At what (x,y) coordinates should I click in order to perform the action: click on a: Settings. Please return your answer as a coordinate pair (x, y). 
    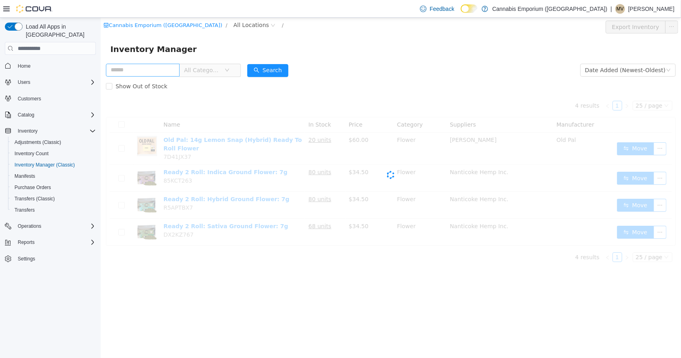
    Looking at the image, I should click on (26, 259).